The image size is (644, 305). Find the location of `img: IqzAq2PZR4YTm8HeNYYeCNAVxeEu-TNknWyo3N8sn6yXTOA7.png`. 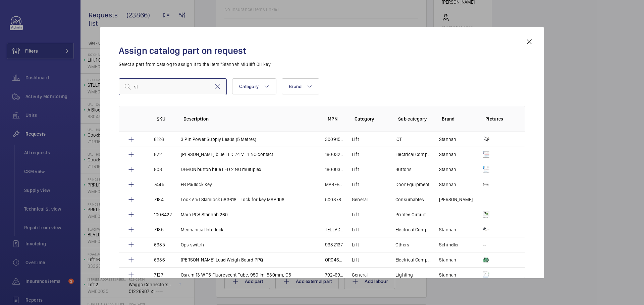

img: IqzAq2PZR4YTm8HeNYYeCNAVxeEu-TNknWyo3N8sn6yXTOA7.png is located at coordinates (486, 215).